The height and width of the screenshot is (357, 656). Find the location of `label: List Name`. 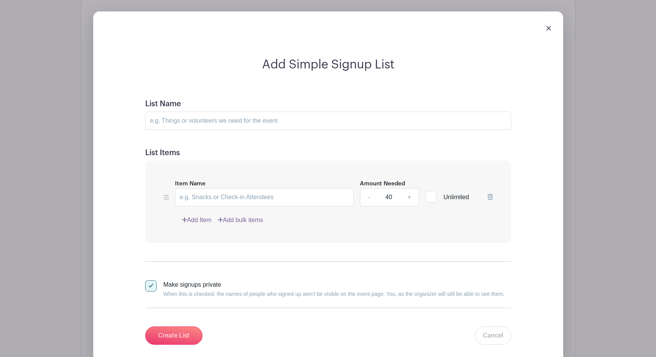

label: List Name is located at coordinates (163, 104).